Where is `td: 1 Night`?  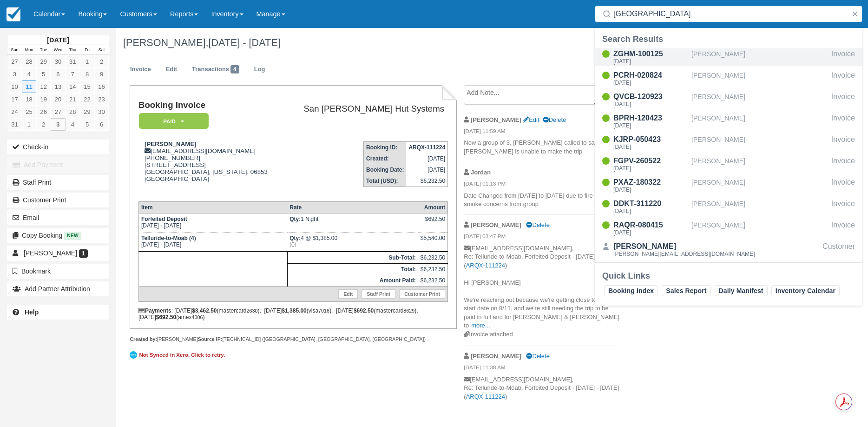
td: 1 Night is located at coordinates (352, 222).